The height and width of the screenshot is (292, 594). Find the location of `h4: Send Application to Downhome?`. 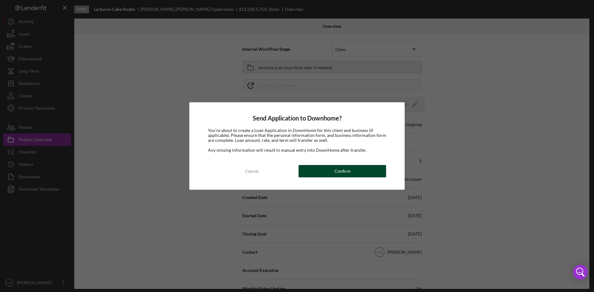

h4: Send Application to Downhome? is located at coordinates (297, 118).